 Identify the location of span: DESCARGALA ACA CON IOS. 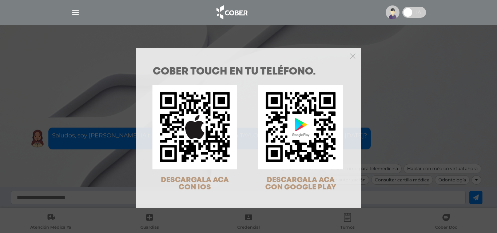
(195, 184).